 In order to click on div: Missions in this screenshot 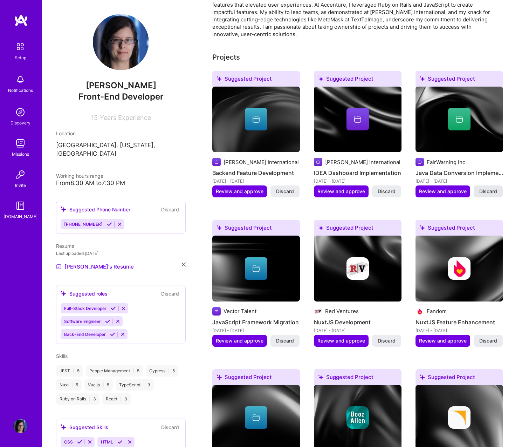, I will do `click(20, 154)`.